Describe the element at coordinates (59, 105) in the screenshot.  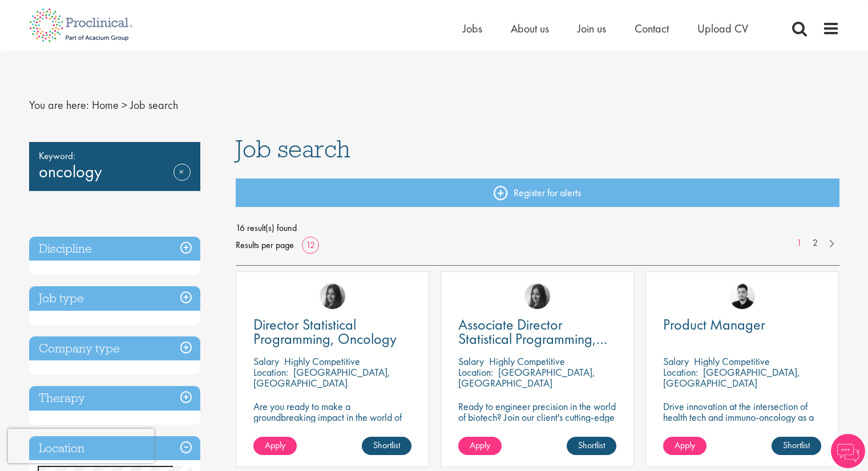
I see `span: You are here:` at that location.